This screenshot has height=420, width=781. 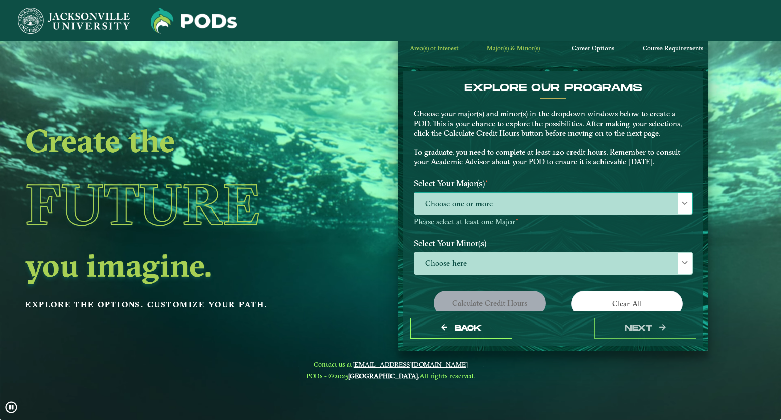 I want to click on span: Career Options, so click(x=593, y=48).